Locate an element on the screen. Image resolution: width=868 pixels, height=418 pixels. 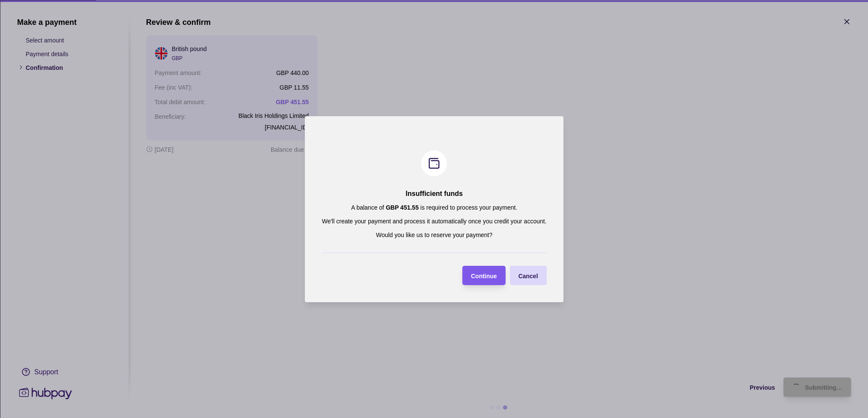
span: Cancel is located at coordinates (528, 276).